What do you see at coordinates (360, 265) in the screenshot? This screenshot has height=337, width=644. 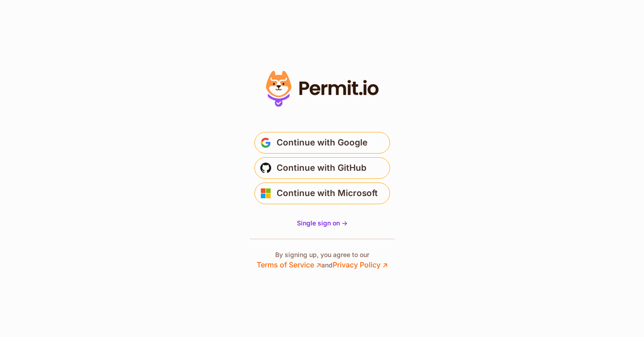 I see `a: Privacy Policy ↗` at bounding box center [360, 265].